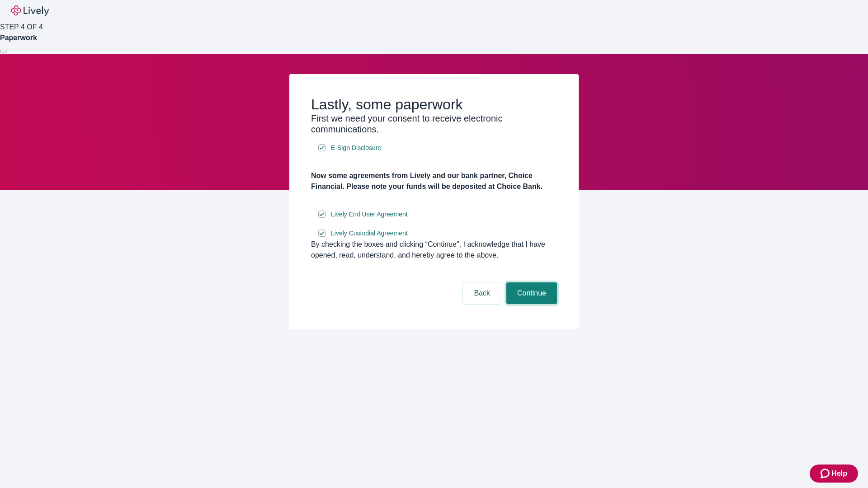 Image resolution: width=868 pixels, height=488 pixels. Describe the element at coordinates (434, 124) in the screenshot. I see `h3: First we need your consent to receive electronic communications.` at that location.